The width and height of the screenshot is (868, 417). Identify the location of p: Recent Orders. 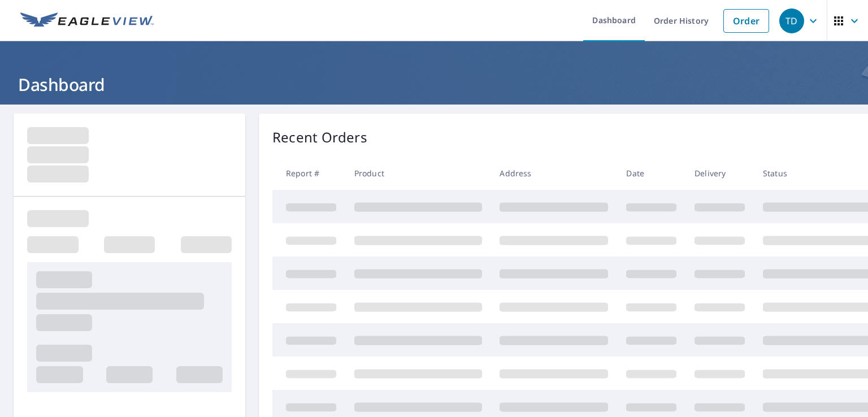
(320, 137).